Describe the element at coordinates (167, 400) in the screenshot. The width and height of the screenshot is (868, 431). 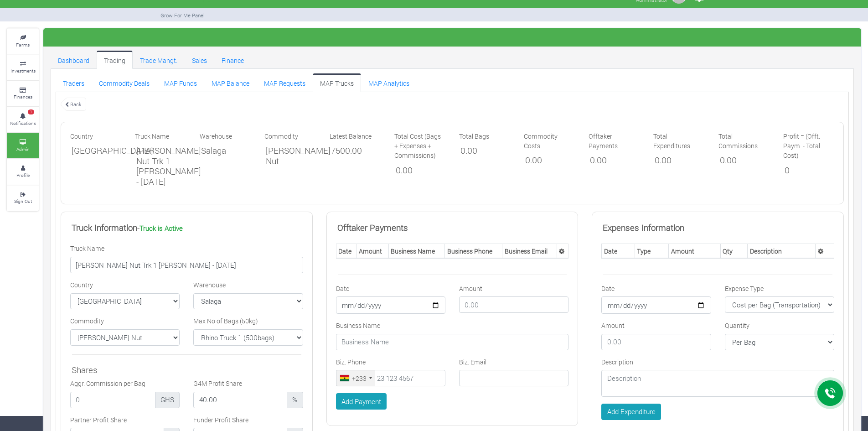
I see `span: GHS` at that location.